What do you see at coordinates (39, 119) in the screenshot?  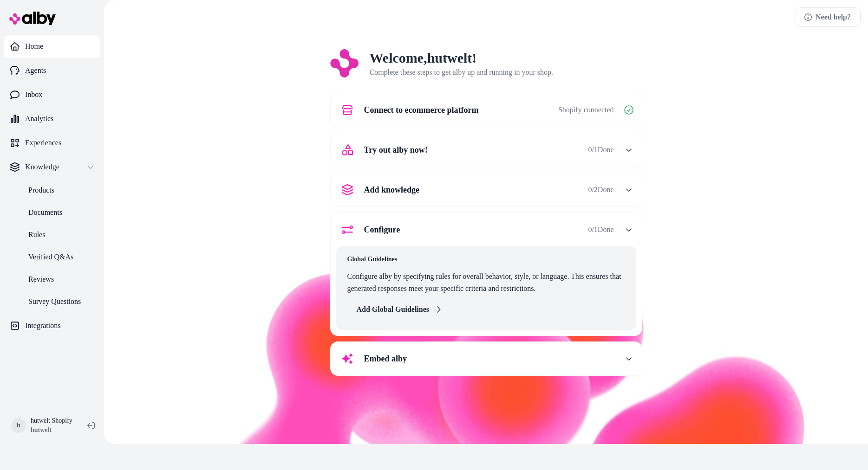 I see `p: Analytics` at bounding box center [39, 119].